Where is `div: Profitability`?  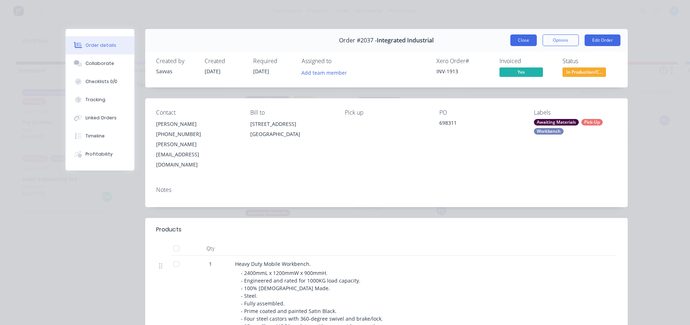 div: Profitability is located at coordinates (99, 154).